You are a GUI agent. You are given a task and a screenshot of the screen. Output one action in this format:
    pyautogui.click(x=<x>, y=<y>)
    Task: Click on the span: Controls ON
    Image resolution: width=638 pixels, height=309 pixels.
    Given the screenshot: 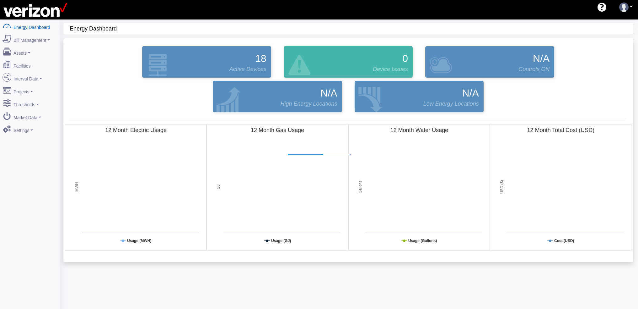 What is the action you would take?
    pyautogui.click(x=534, y=69)
    